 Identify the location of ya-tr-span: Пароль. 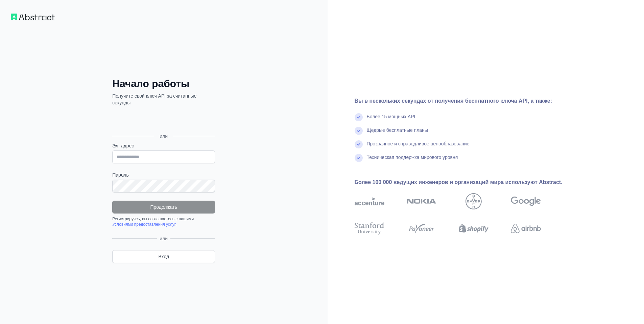
(120, 175).